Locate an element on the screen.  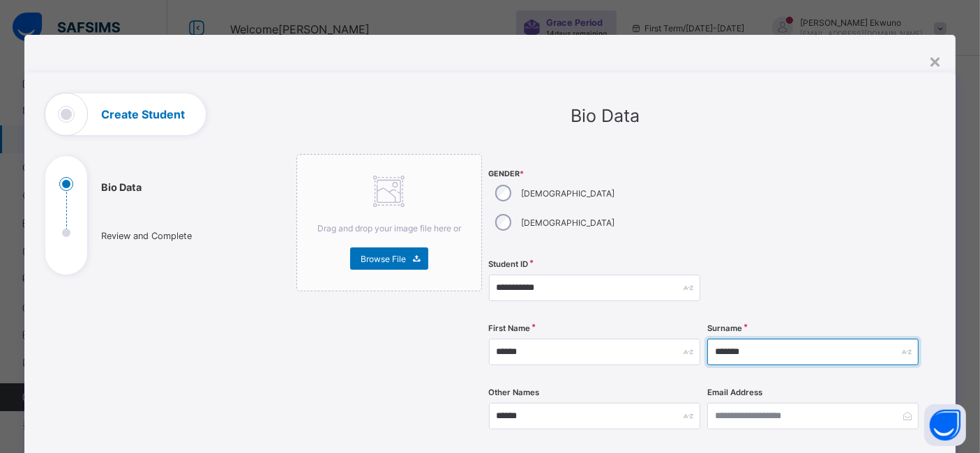
label: Student ID is located at coordinates (508, 265).